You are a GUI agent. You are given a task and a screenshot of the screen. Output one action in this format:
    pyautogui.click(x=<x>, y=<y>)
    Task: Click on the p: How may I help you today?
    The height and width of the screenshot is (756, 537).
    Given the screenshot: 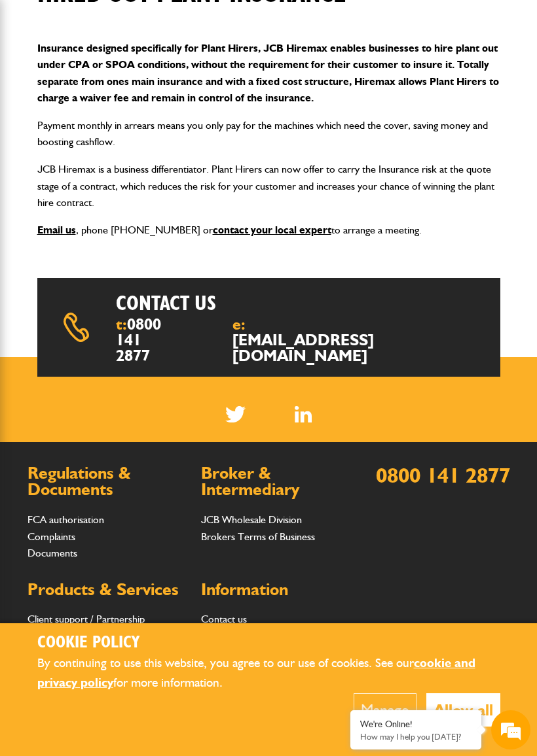 What is the action you would take?
    pyautogui.click(x=415, y=737)
    